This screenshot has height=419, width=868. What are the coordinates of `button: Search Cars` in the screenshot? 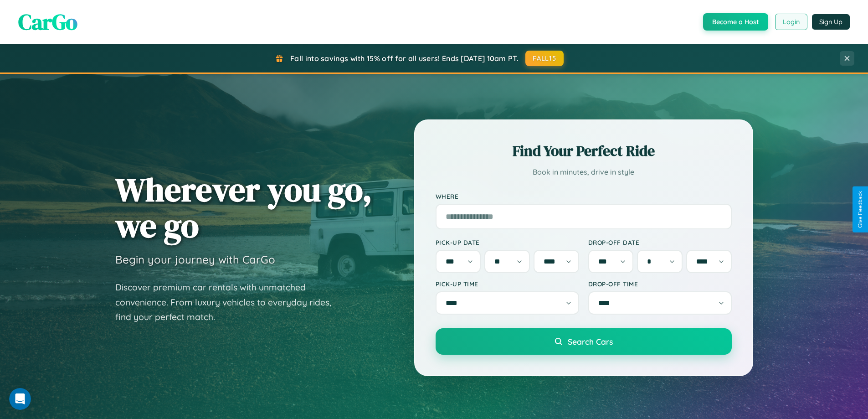 It's located at (584, 341).